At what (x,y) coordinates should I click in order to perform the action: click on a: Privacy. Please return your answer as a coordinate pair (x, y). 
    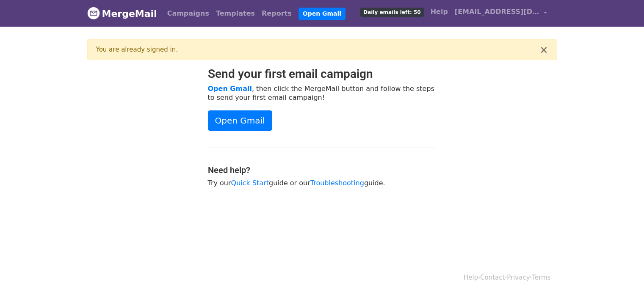
    Looking at the image, I should click on (518, 278).